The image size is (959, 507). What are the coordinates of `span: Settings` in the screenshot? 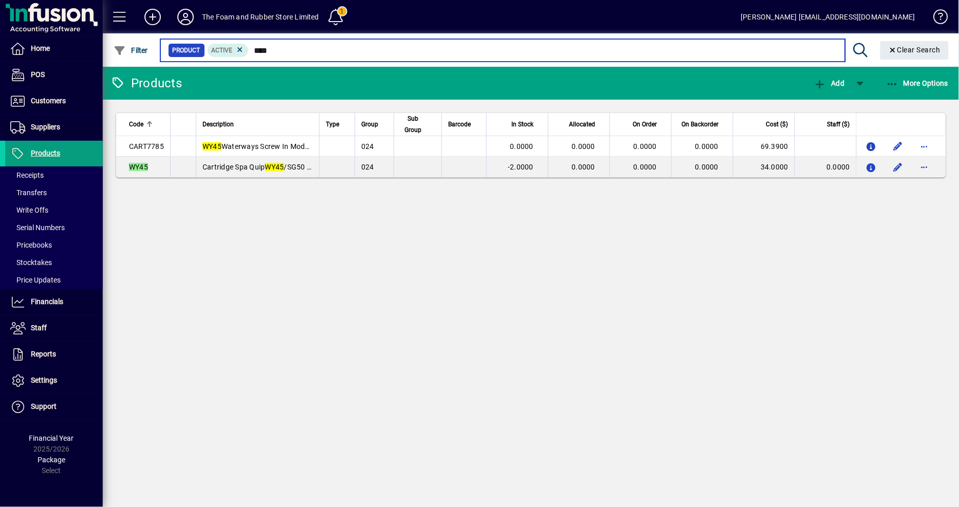 It's located at (44, 380).